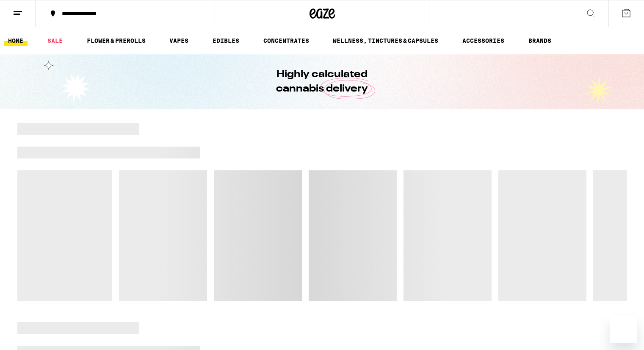 This screenshot has width=644, height=350. Describe the element at coordinates (322, 82) in the screenshot. I see `h1: Highly calculated cannabis delivery` at that location.